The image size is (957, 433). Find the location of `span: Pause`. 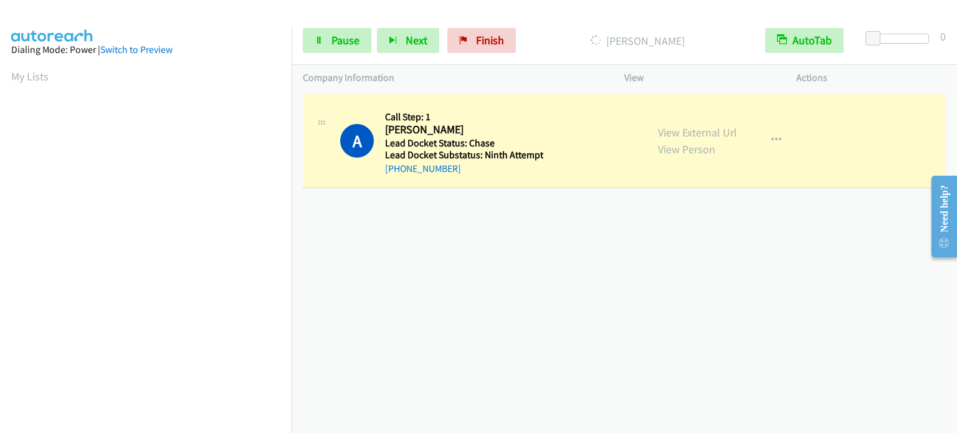

span: Pause is located at coordinates (345, 40).